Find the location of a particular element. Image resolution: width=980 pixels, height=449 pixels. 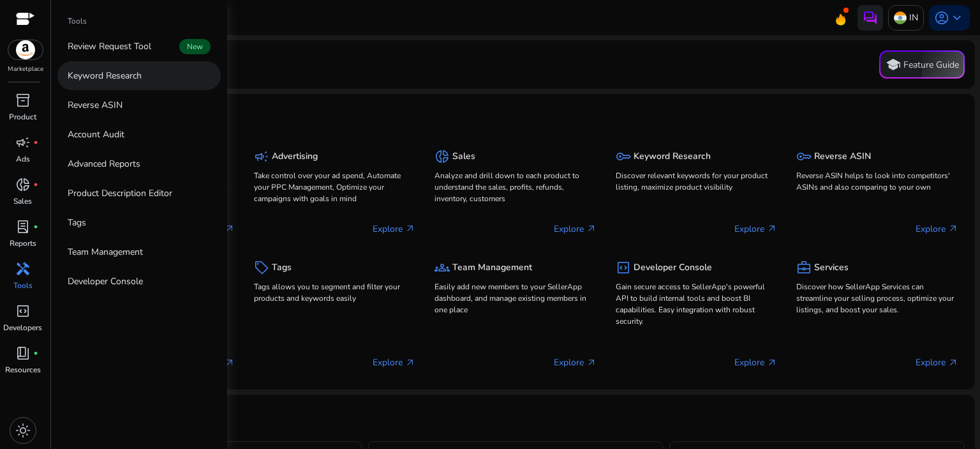

img: in.svg is located at coordinates (900, 18).